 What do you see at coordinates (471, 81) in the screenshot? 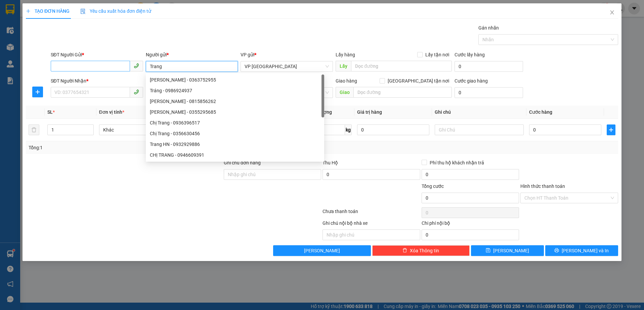
I see `label: Cước giao hàng` at bounding box center [471, 81].